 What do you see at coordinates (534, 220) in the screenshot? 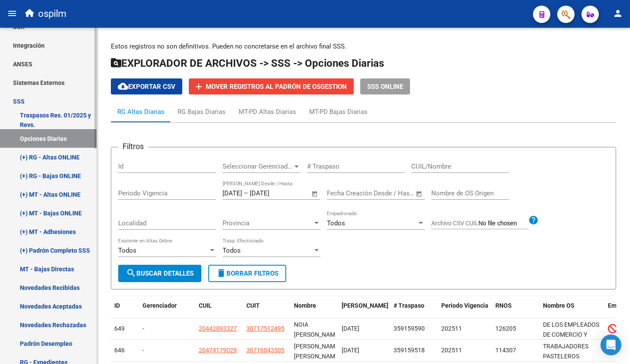
I see `mat-icon: help` at bounding box center [534, 220].